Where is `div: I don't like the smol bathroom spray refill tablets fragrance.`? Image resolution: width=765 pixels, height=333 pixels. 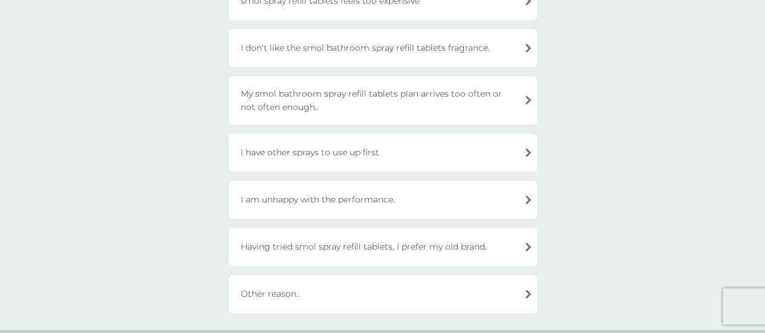 div: I don't like the smol bathroom spray refill tablets fragrance. is located at coordinates (383, 48).